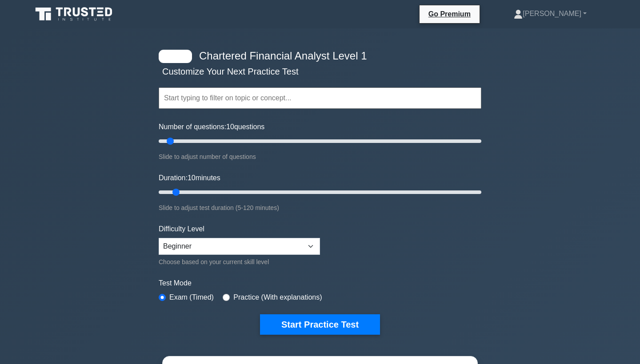  I want to click on input: Start typing to filter on topic or concept..., so click(320, 98).